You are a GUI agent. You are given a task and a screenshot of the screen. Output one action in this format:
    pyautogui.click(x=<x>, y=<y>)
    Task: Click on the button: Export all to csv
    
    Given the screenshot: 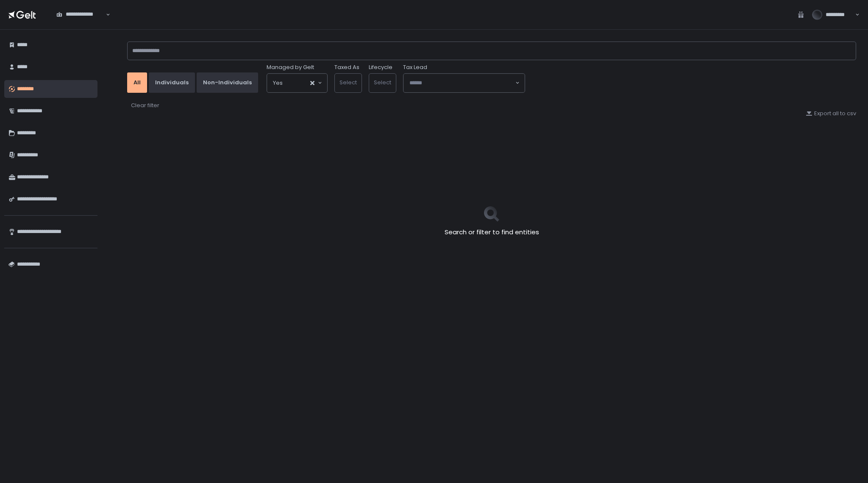 What is the action you would take?
    pyautogui.click(x=831, y=114)
    